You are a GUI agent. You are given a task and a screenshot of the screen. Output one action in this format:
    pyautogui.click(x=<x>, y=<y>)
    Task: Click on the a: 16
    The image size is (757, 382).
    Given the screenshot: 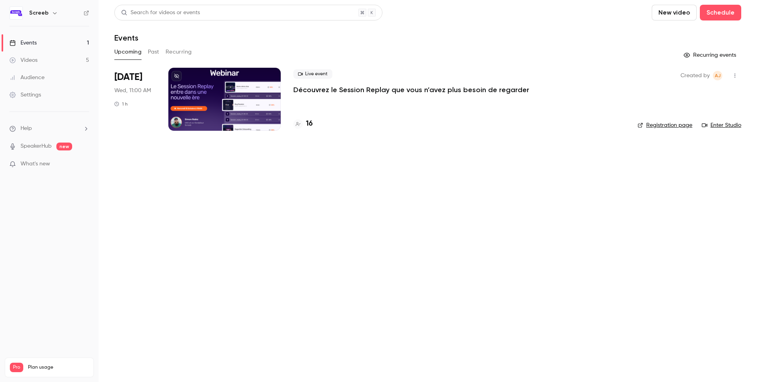 What is the action you would take?
    pyautogui.click(x=303, y=124)
    